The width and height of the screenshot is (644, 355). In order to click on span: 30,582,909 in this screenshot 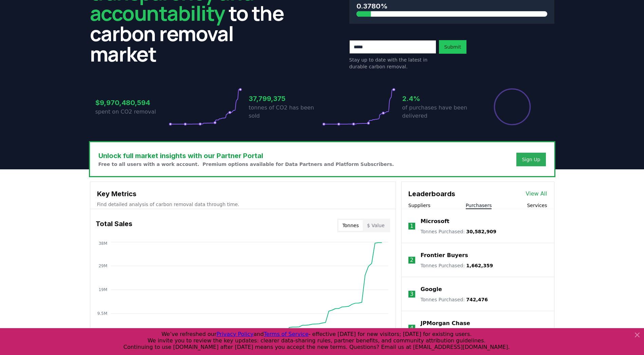, I will do `click(481, 232)`.